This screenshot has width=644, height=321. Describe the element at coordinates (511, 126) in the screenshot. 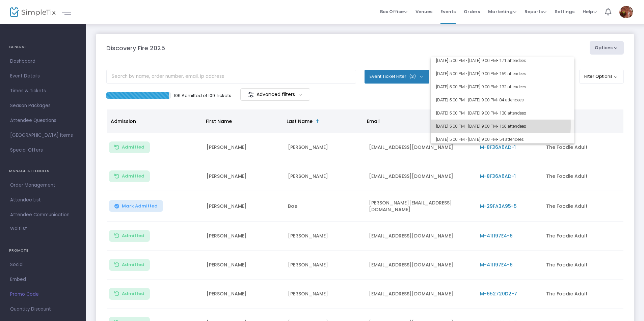

I see `span: • 166 attendees` at that location.